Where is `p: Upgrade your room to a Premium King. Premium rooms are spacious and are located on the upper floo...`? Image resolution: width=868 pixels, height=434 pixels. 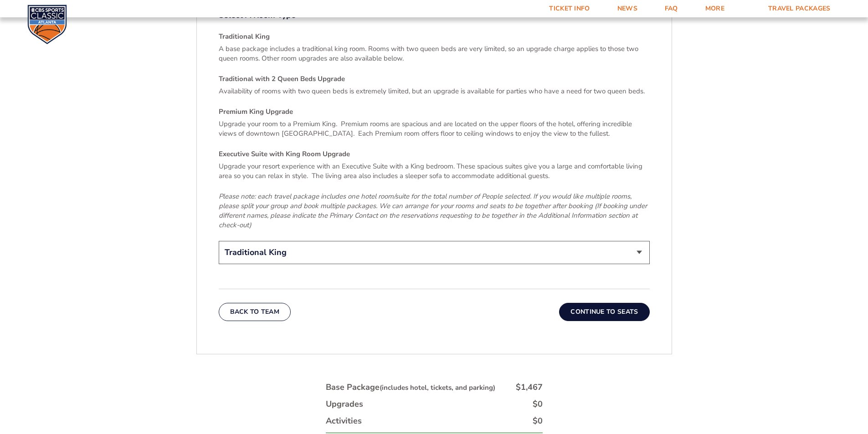 p: Upgrade your room to a Premium King. Premium rooms are spacious and are located on the upper floo... is located at coordinates (434, 128).